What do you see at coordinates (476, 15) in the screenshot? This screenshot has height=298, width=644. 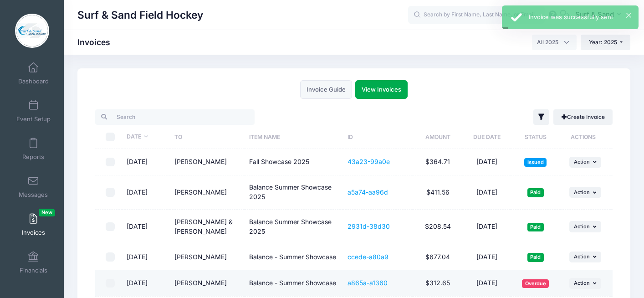 I see `input: Search by First Name, Last Name, or Email...` at bounding box center [476, 15].